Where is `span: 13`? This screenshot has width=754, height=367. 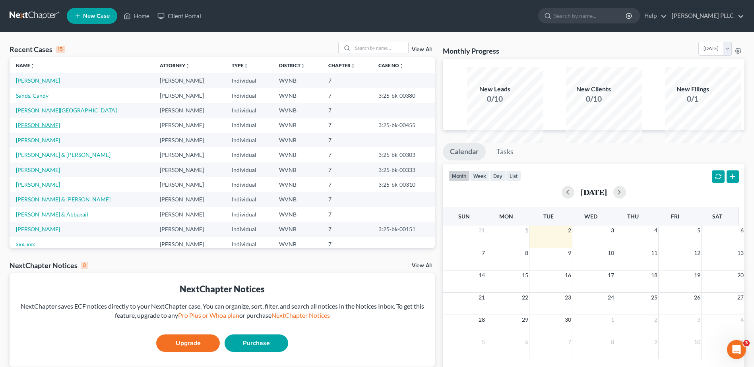
span: 13 is located at coordinates (741, 253).